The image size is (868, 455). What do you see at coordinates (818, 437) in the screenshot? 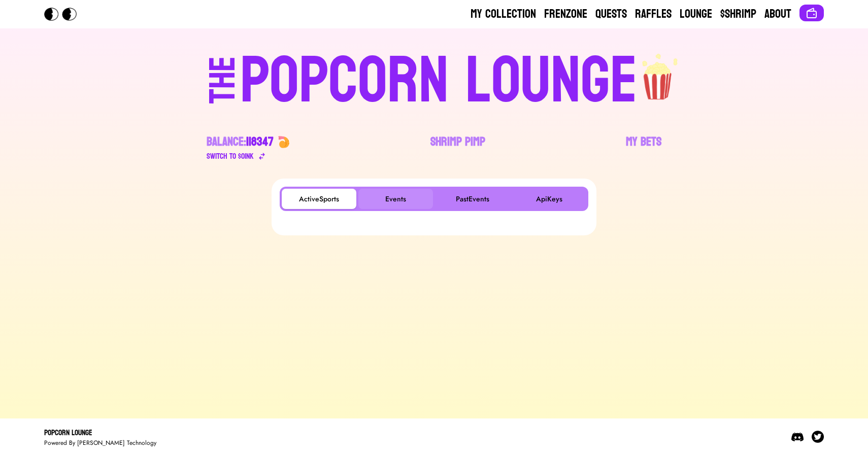
I see `img: Twitter` at bounding box center [818, 437].